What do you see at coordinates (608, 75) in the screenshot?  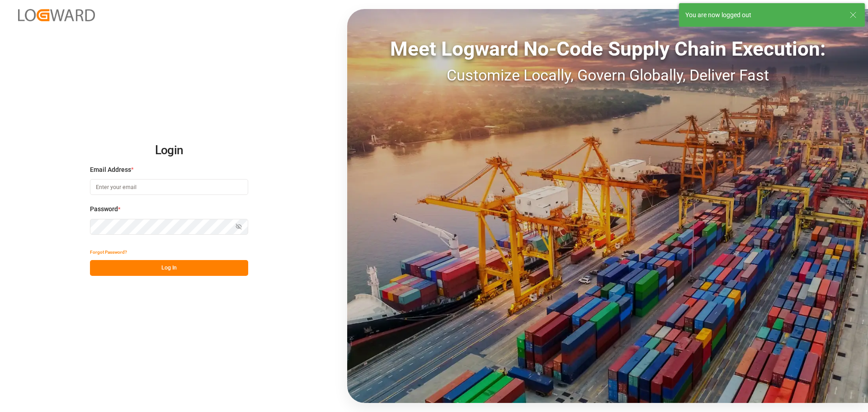 I see `div: Customize Locally, Govern Globally, Deliver Fast` at bounding box center [608, 75].